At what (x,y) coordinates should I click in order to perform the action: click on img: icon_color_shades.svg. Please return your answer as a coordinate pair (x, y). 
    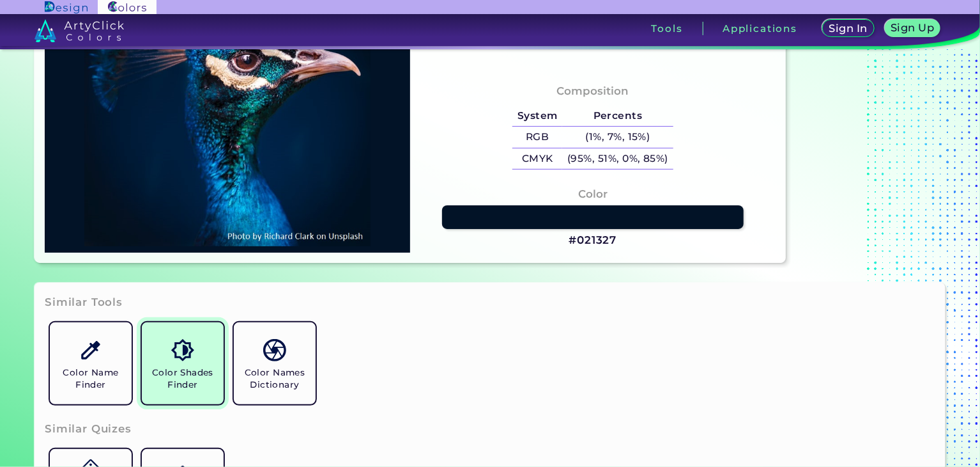
    Looking at the image, I should click on (182, 350).